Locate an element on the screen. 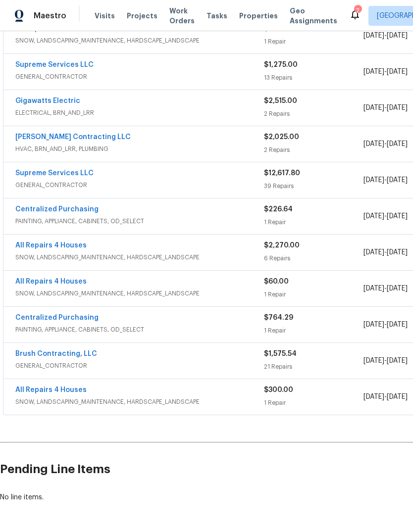  span: $2,025.00 is located at coordinates (281, 137).